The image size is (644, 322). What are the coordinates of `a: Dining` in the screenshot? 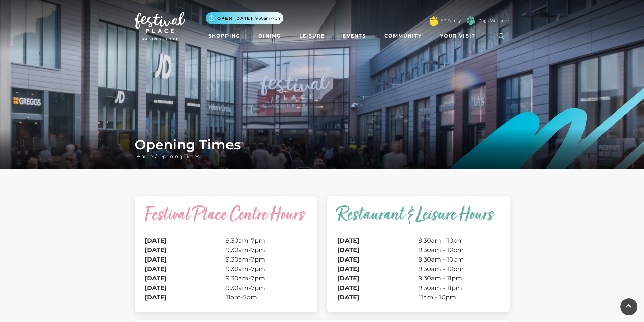 It's located at (269, 36).